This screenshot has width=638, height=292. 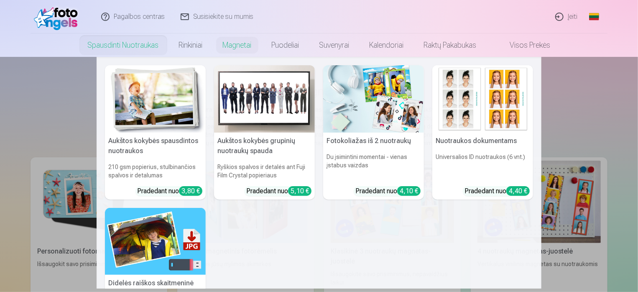 What do you see at coordinates (387, 45) in the screenshot?
I see `a: Kalendoriai` at bounding box center [387, 45].